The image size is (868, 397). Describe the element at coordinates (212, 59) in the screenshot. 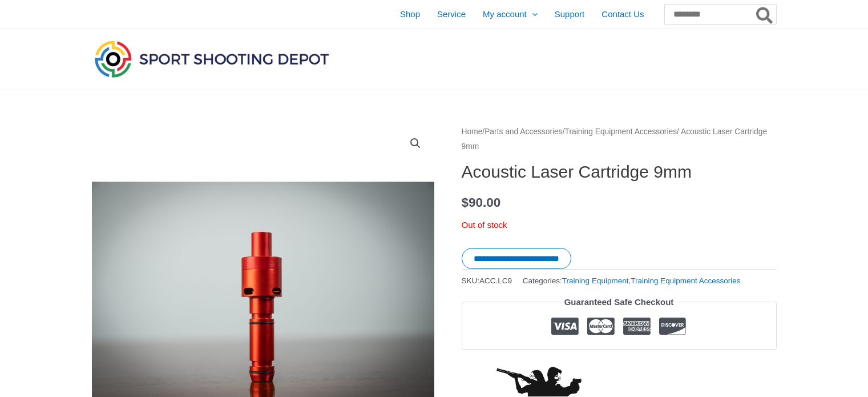

I see `img: Sport Shooting Depot` at that location.